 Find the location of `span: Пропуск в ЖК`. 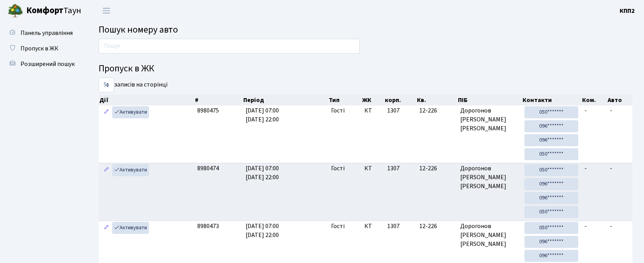

span: Пропуск в ЖК is located at coordinates (40, 48).